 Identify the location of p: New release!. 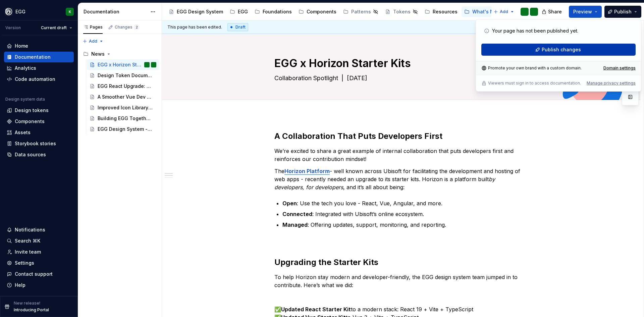
(27, 303).